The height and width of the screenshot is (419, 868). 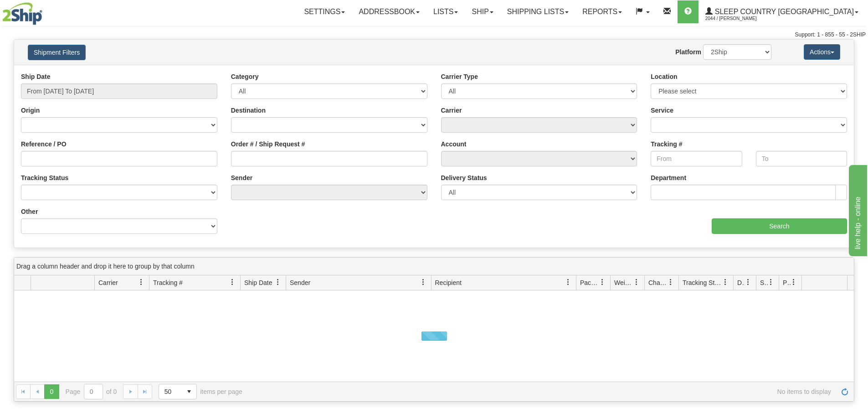 What do you see at coordinates (658, 283) in the screenshot?
I see `span: Charge` at bounding box center [658, 283].